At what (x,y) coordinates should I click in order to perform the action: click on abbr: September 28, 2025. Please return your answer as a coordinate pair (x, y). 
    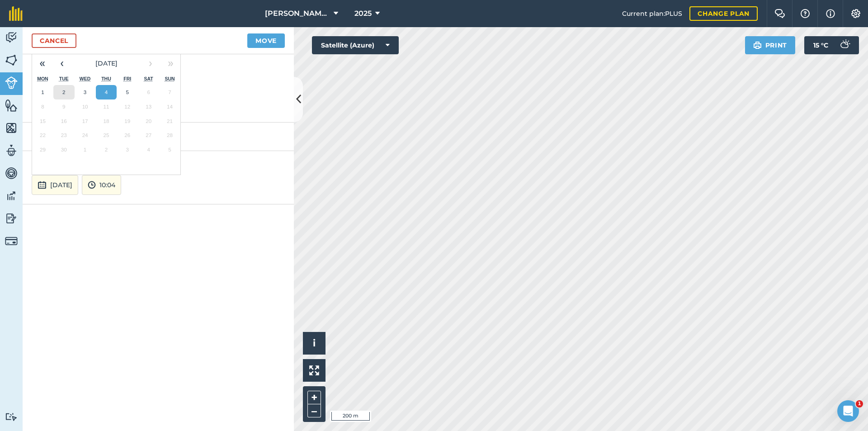
    Looking at the image, I should click on (169, 135).